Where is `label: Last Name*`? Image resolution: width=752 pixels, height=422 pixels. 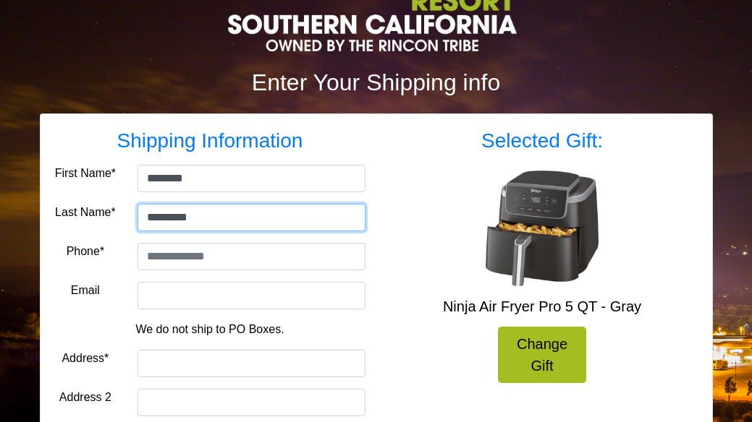 label: Last Name* is located at coordinates (85, 213).